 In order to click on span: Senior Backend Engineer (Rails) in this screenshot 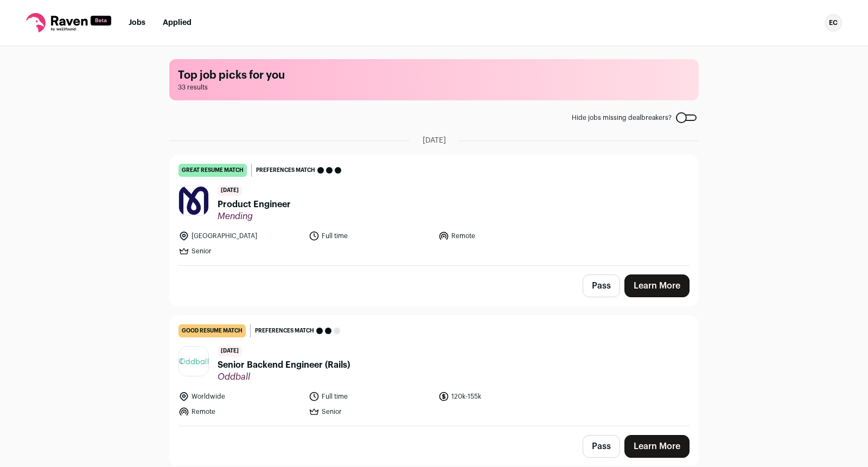, I will do `click(284, 366)`.